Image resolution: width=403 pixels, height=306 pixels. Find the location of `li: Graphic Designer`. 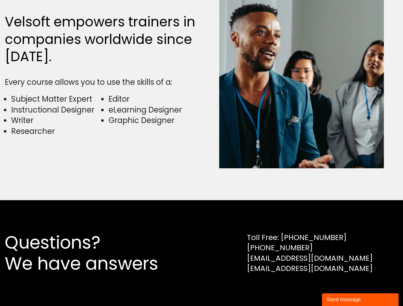

li: Graphic Designer is located at coordinates (153, 121).